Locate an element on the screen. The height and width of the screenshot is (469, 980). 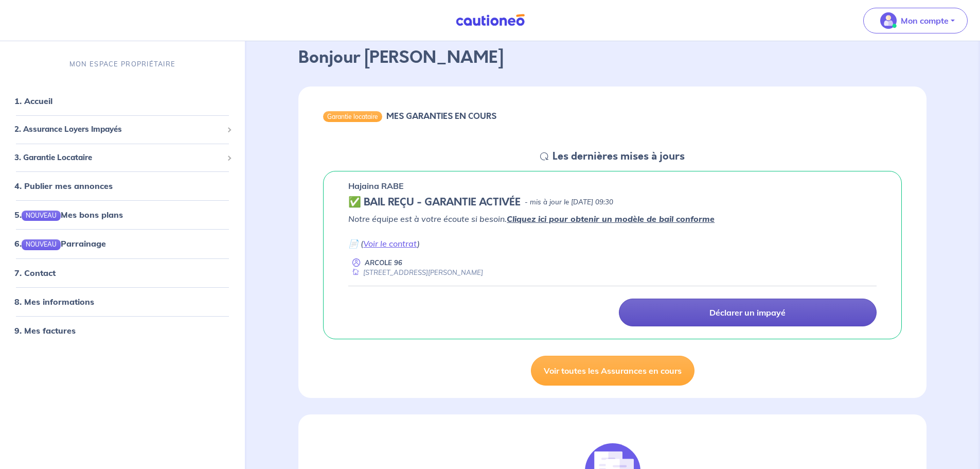
div: 2. Assurance Loyers Impayés is located at coordinates (122, 129).